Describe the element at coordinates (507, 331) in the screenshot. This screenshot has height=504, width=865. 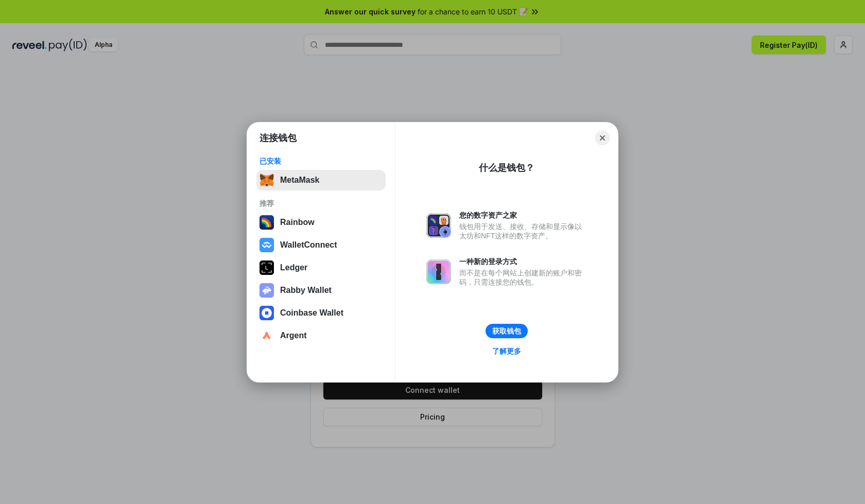
I see `button: 获取钱包` at that location.